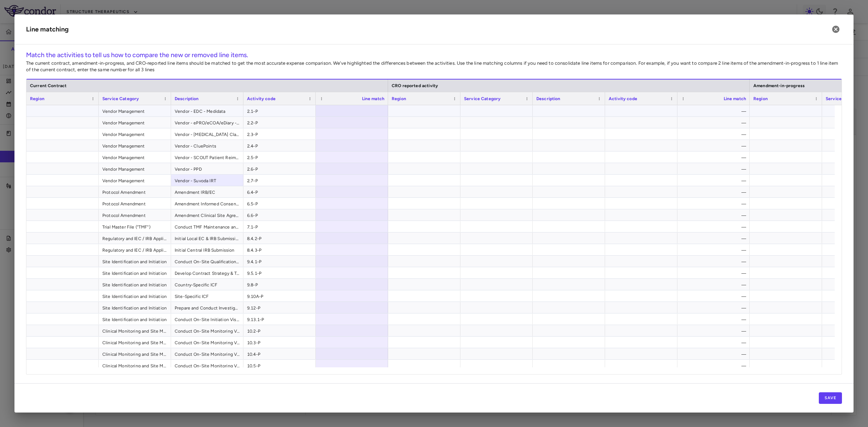 This screenshot has height=427, width=868. Describe the element at coordinates (279, 135) in the screenshot. I see `span: 2.3-P` at that location.